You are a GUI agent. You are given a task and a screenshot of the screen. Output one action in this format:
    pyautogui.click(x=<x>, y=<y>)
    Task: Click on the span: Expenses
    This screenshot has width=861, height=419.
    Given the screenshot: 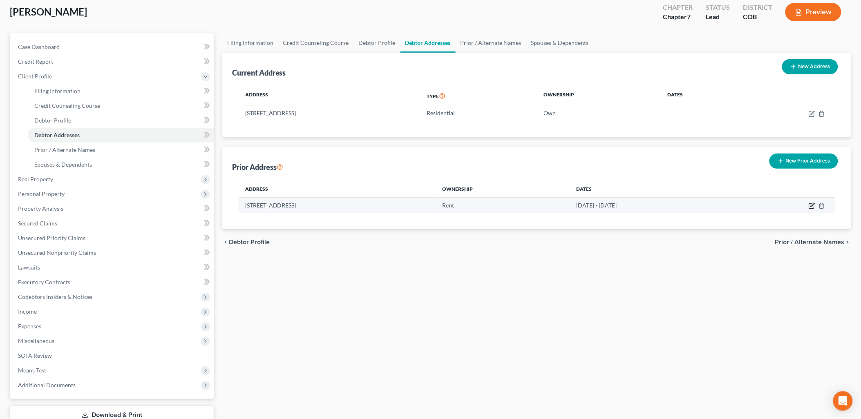 What is the action you would take?
    pyautogui.click(x=29, y=326)
    